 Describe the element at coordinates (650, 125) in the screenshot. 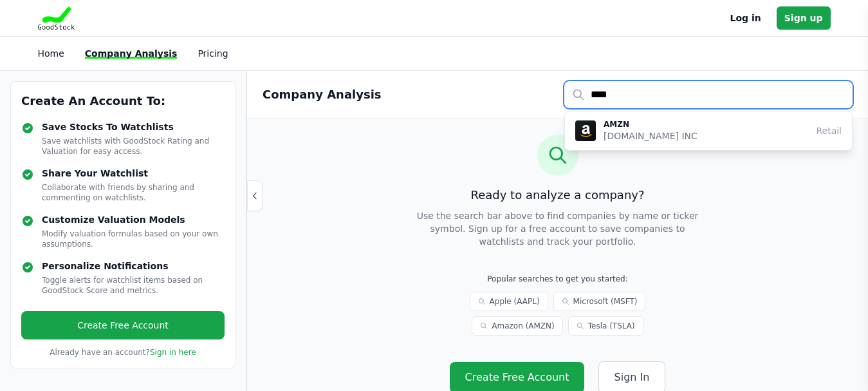

I see `p: AMZN` at that location.